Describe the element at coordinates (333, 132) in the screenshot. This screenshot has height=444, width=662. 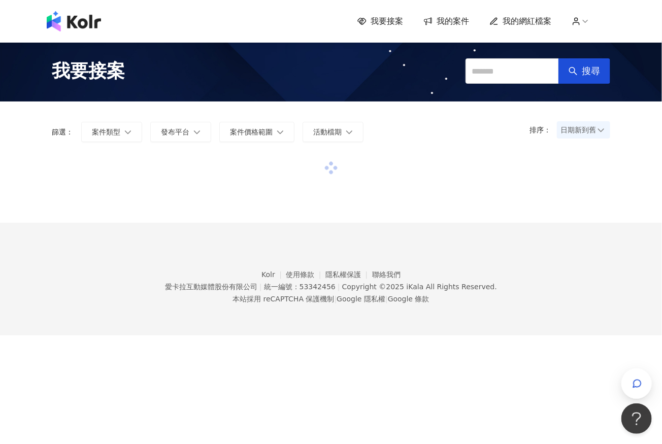
I see `button: 活動檔期` at that location.